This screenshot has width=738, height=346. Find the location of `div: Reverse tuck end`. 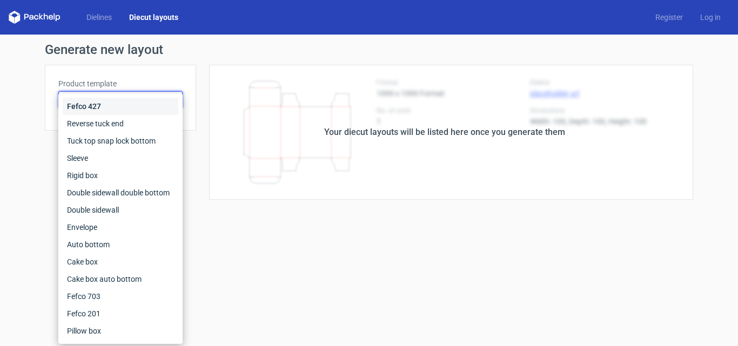

div: Reverse tuck end is located at coordinates (120, 124).